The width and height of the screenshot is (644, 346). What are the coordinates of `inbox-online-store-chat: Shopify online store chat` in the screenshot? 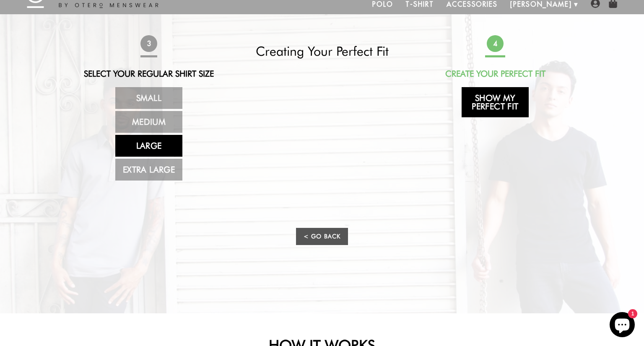 It's located at (622, 326).